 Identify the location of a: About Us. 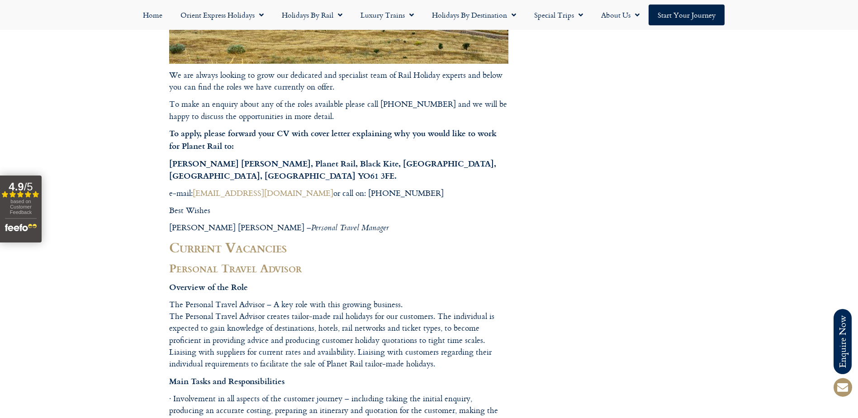
(620, 15).